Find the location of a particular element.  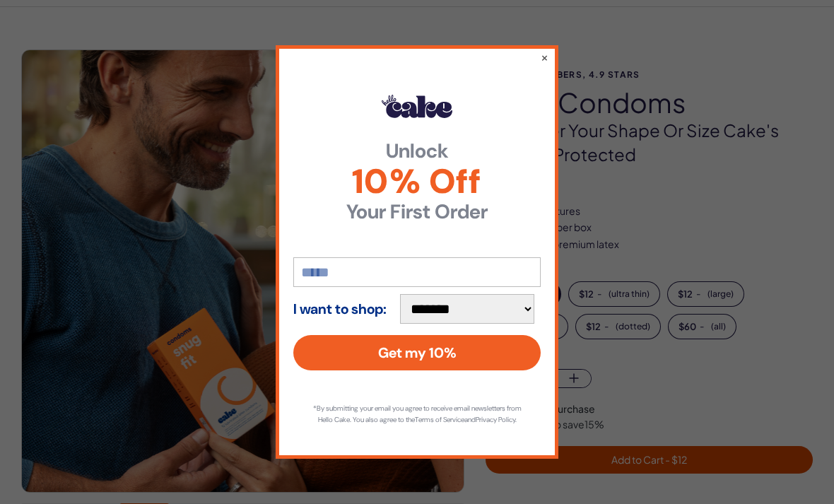

button: Get my 10% is located at coordinates (417, 353).